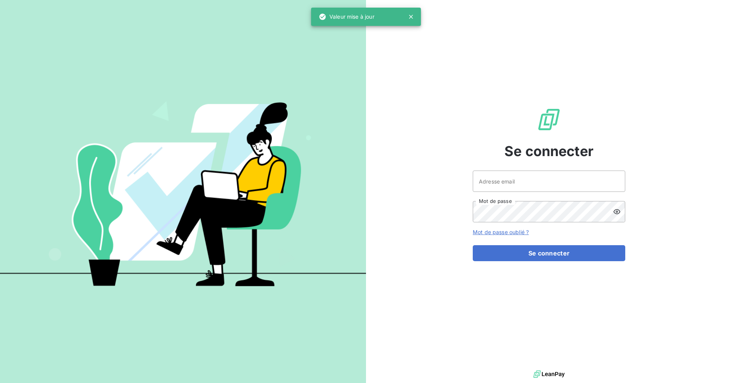 The width and height of the screenshot is (732, 383). Describe the element at coordinates (549, 181) in the screenshot. I see `input: placeholder` at that location.